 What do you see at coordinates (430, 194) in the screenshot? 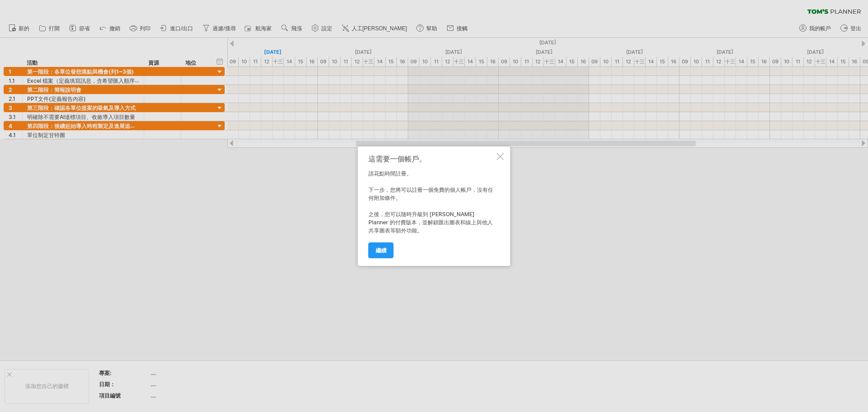
I see `font: 下一步，您將可以註冊一個免費的個人帳戶，沒有任何附加條件。` at bounding box center [430, 194].